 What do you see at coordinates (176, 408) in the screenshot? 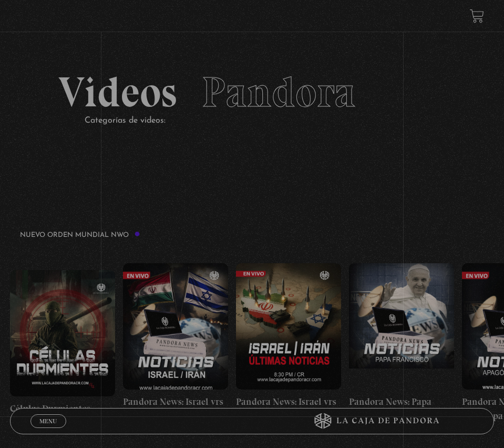
I see `h4: Pandora News: Israel vrs Irán Parte I` at bounding box center [176, 408].